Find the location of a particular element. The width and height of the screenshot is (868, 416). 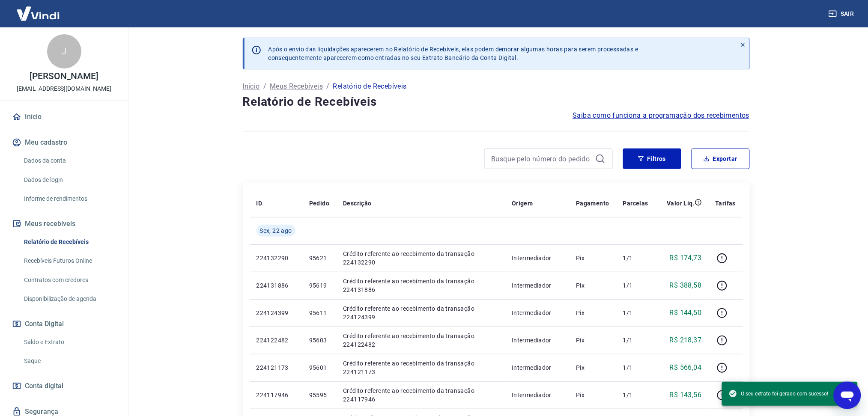

button: Meu cadastro is located at coordinates (64, 142).